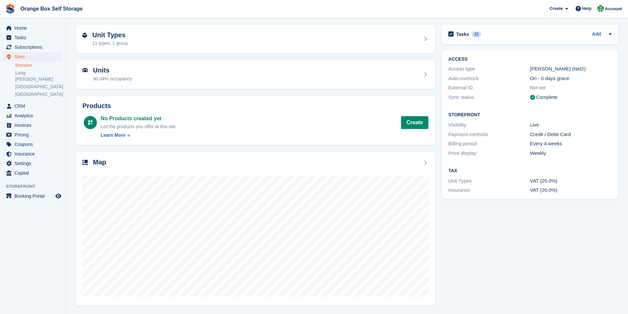 The width and height of the screenshot is (628, 314). I want to click on span: Coupons, so click(34, 144).